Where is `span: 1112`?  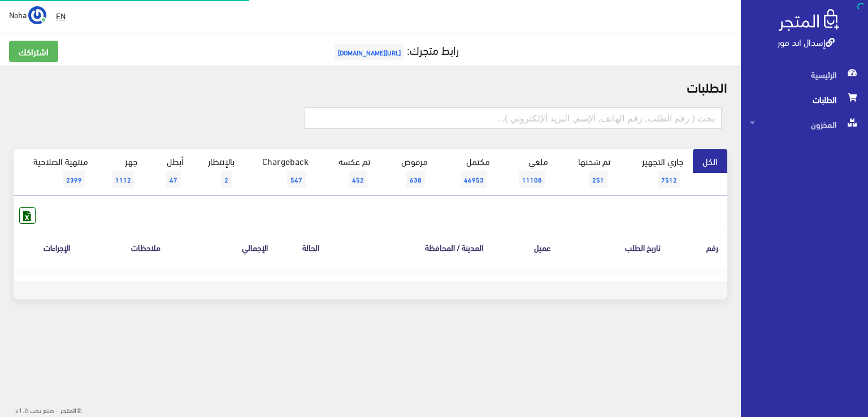
span: 1112 is located at coordinates (123, 179).